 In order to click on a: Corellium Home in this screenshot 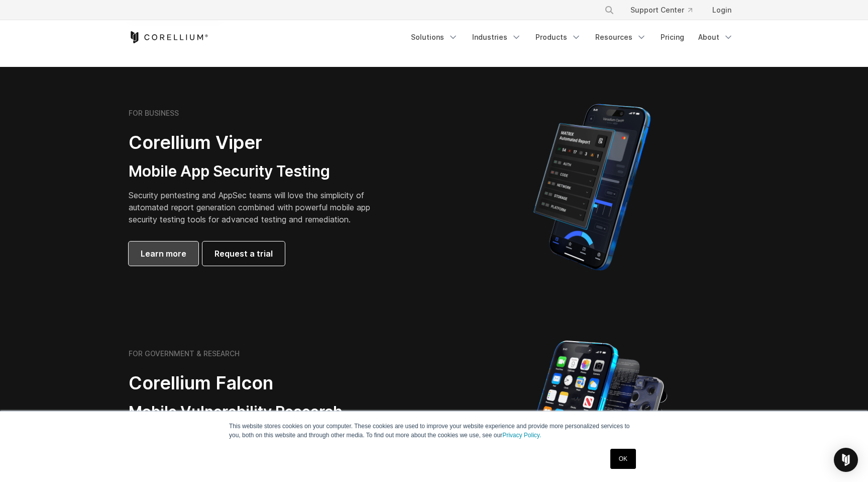, I will do `click(169, 37)`.